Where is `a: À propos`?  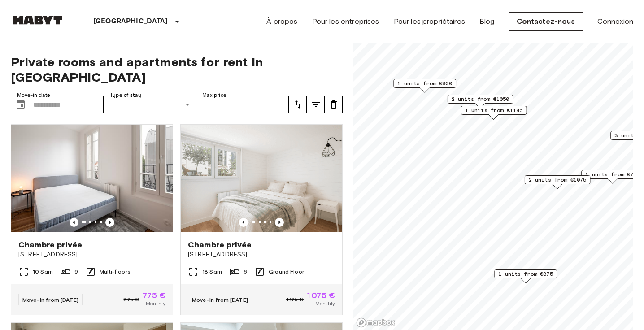
a: À propos is located at coordinates (282, 21).